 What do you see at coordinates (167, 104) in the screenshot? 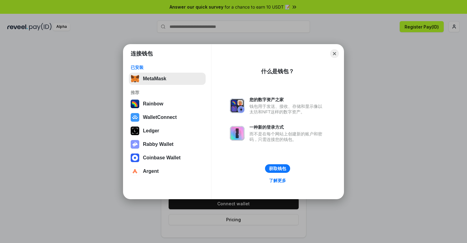
I see `button: Rainbow` at bounding box center [167, 104].